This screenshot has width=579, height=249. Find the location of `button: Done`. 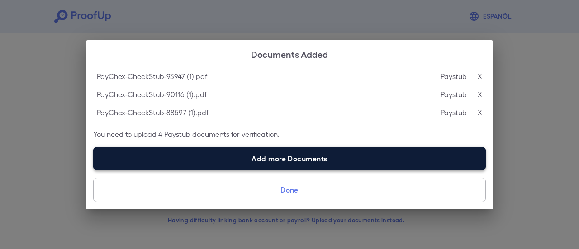

button: Done is located at coordinates (289, 190).